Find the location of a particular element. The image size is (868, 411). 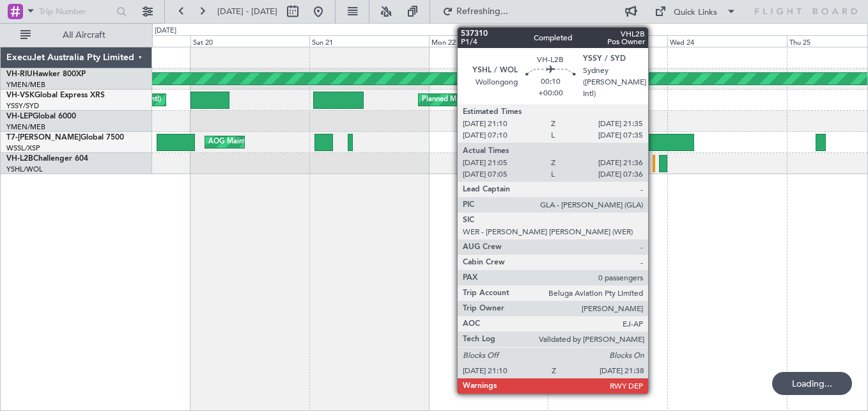

span: VH-VSK is located at coordinates (20, 96).